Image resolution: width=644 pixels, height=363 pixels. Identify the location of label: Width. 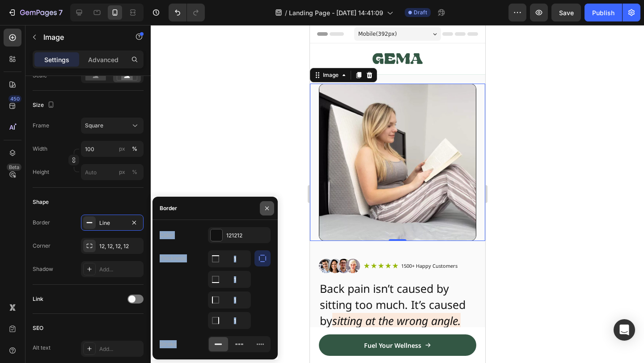
(40, 149).